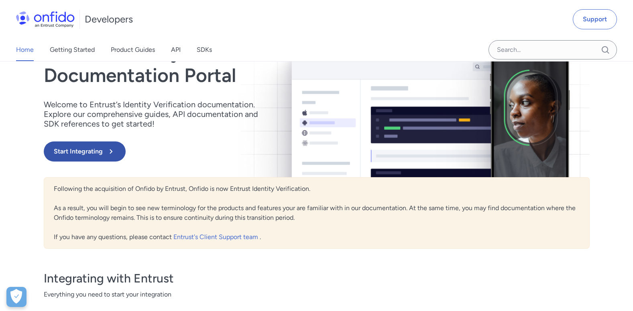  I want to click on span: Everything you need to start your integration, so click(317, 294).